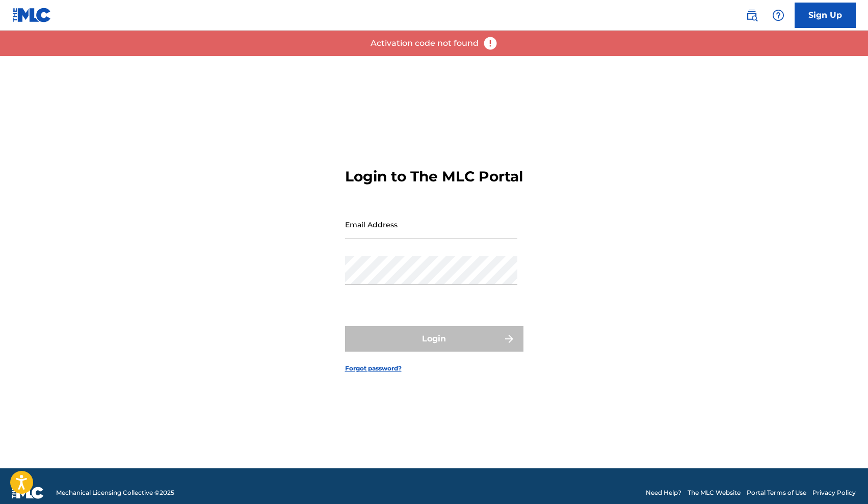  What do you see at coordinates (834, 493) in the screenshot?
I see `a: Privacy Policy` at bounding box center [834, 493].